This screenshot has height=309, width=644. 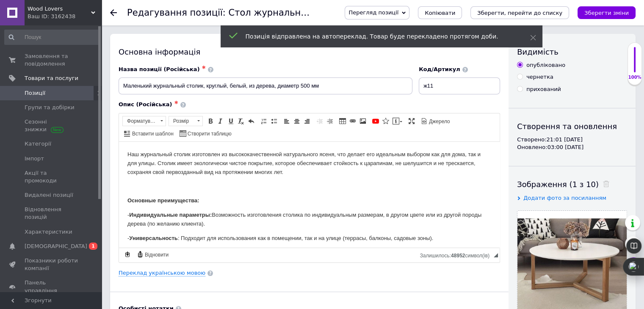 What do you see at coordinates (113, 13) in the screenshot?
I see `div: Повернутися назад` at bounding box center [113, 13].